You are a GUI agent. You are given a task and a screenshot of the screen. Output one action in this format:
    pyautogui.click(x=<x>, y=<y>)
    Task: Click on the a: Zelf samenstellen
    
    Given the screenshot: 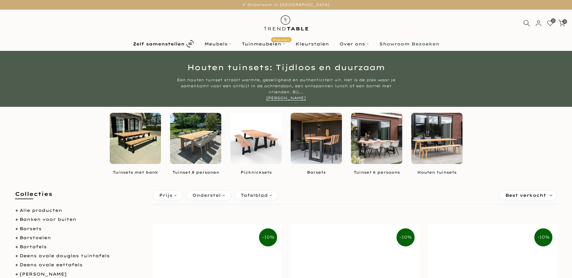 What is the action you would take?
    pyautogui.click(x=163, y=44)
    